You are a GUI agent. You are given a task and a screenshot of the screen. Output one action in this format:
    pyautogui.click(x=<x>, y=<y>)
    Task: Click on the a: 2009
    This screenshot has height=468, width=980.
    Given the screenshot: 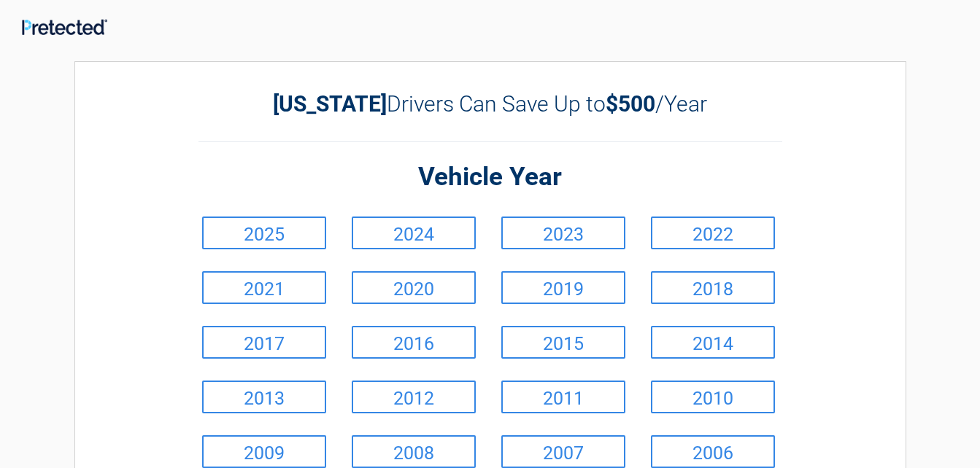 What is the action you would take?
    pyautogui.click(x=264, y=451)
    